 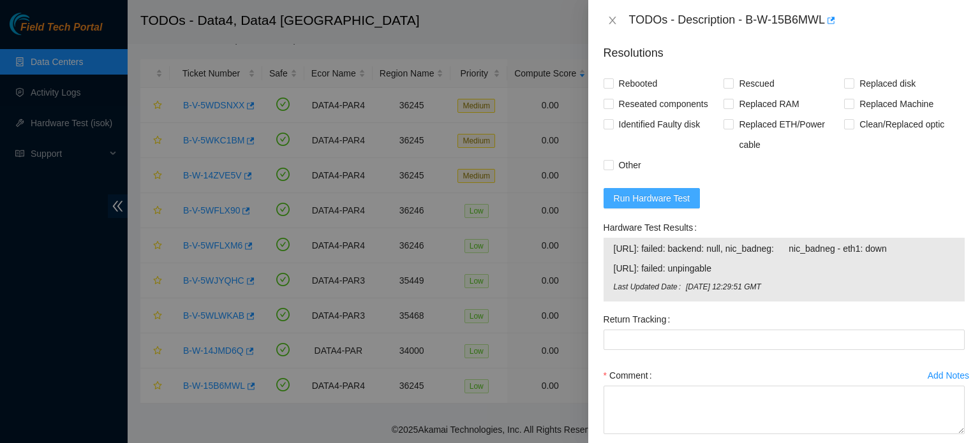 I want to click on span: Replaced disk, so click(x=888, y=84).